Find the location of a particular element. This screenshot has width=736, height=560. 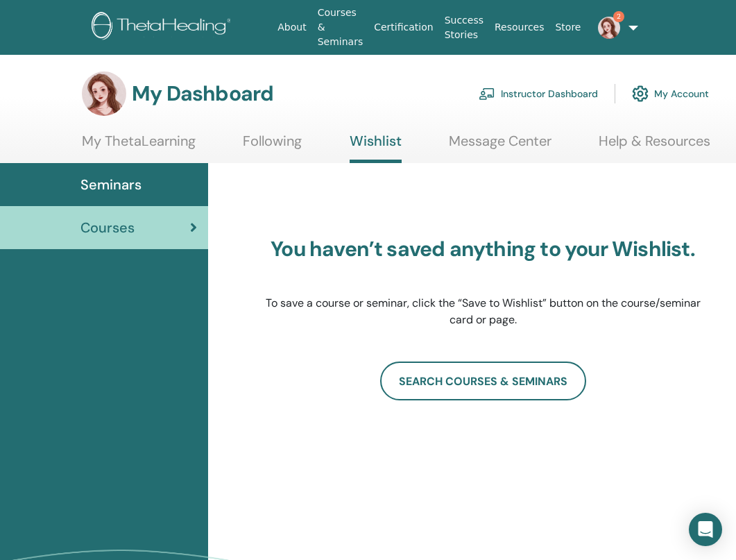

a: SEARCH COURSES & SEMINARS is located at coordinates (482, 381).